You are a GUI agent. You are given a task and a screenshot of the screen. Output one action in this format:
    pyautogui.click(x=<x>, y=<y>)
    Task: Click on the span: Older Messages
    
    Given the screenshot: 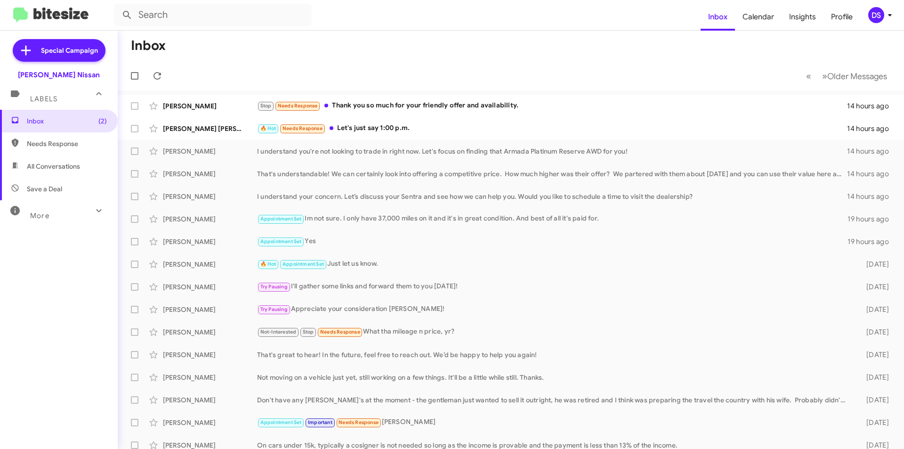 What is the action you would take?
    pyautogui.click(x=857, y=76)
    